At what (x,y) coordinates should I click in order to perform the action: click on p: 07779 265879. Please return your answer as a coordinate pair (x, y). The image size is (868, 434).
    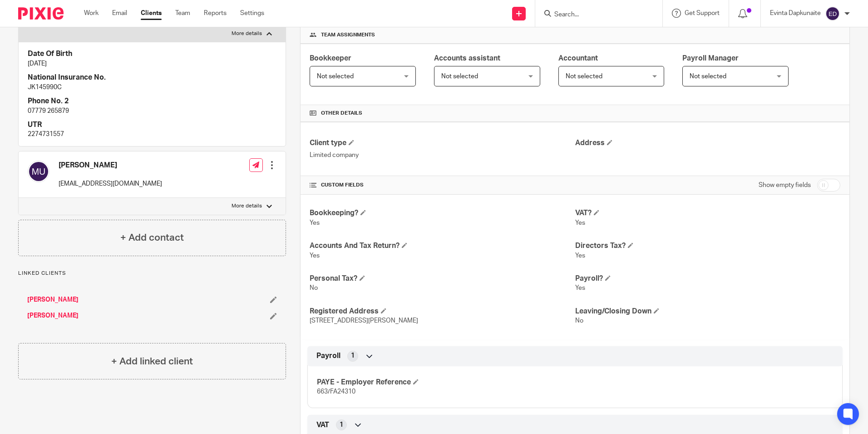
    Looking at the image, I should click on (152, 111).